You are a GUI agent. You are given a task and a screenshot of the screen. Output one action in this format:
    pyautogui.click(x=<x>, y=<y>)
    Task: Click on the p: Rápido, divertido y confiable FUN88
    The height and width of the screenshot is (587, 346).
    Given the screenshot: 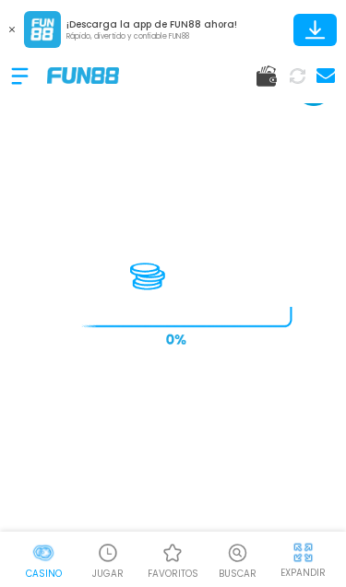 What is the action you would take?
    pyautogui.click(x=151, y=37)
    